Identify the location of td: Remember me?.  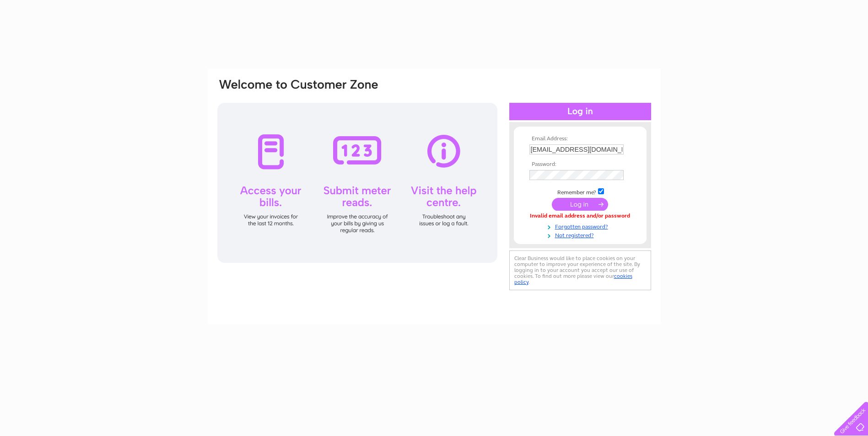
(580, 192).